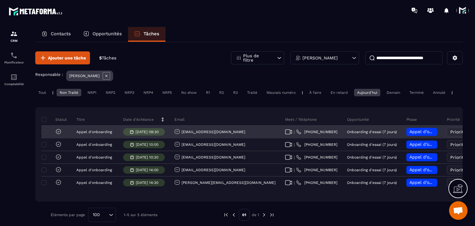 The image size is (475, 226). What do you see at coordinates (454, 119) in the screenshot?
I see `p: Priorité` at bounding box center [454, 119].